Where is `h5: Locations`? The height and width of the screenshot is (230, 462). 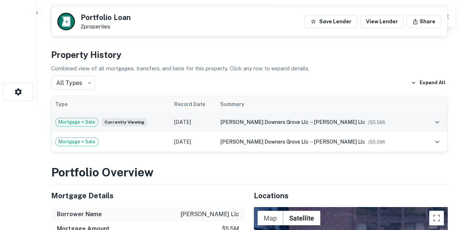 h5: Locations is located at coordinates (350, 196).